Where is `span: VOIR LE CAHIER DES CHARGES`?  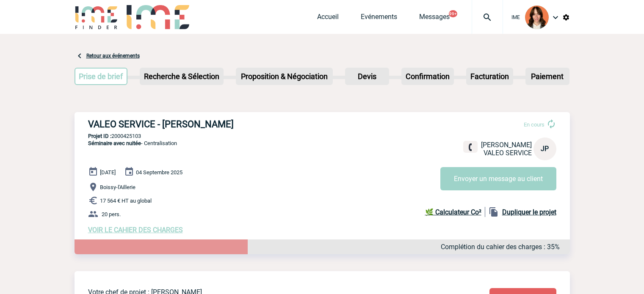
span: VOIR LE CAHIER DES CHARGES is located at coordinates (136, 230).